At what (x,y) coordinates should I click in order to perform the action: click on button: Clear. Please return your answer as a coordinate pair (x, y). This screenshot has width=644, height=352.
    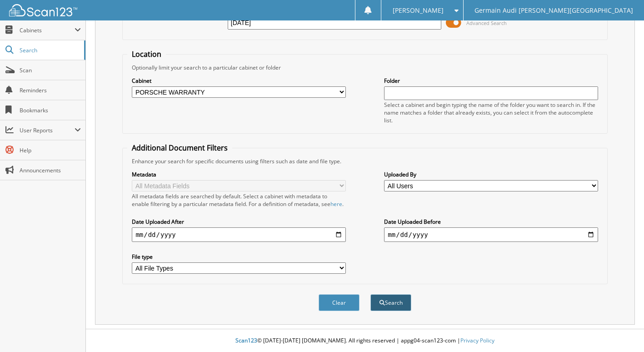
    Looking at the image, I should click on (339, 302).